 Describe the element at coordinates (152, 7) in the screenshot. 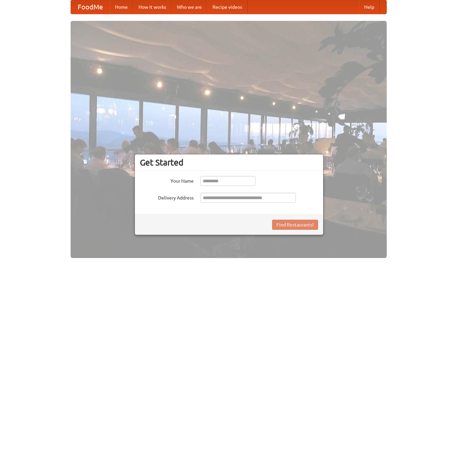

I see `a: How it works` at that location.